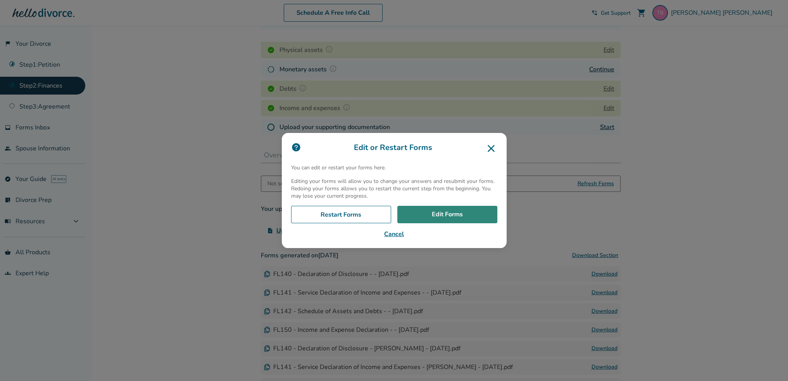 This screenshot has height=381, width=788. I want to click on a: Restart Forms, so click(341, 215).